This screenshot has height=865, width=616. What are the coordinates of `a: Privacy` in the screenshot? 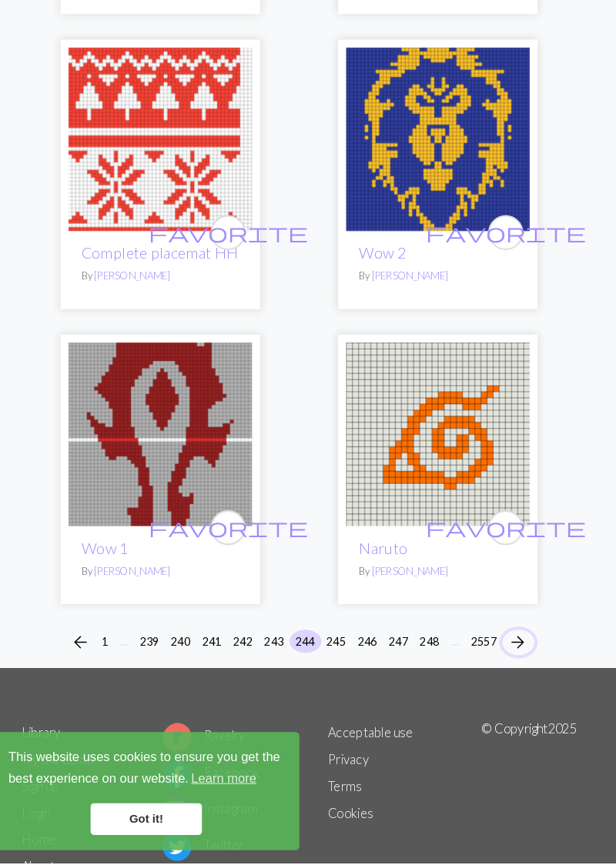 It's located at (355, 765).